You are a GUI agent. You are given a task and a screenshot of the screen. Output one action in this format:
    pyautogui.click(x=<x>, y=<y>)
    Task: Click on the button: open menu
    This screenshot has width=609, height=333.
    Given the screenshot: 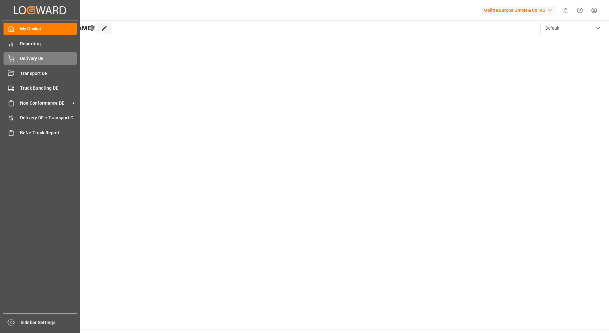 What is the action you would take?
    pyautogui.click(x=572, y=28)
    